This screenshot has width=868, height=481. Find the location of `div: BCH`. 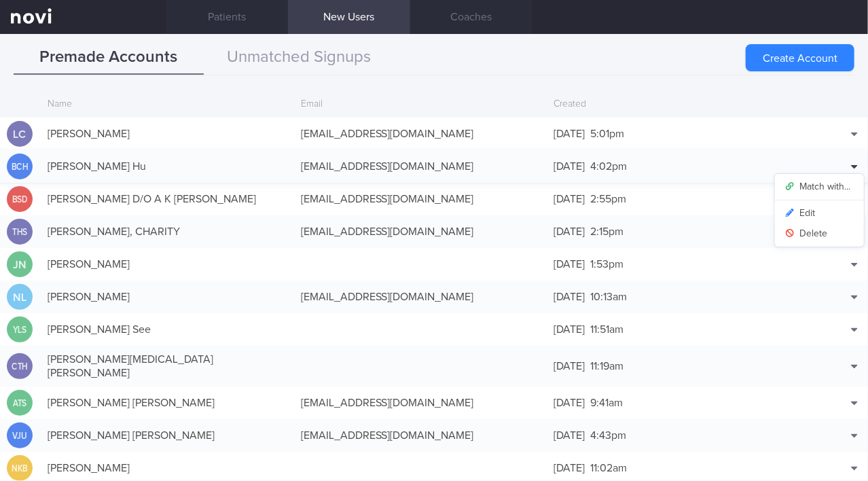

div: BCH is located at coordinates (20, 166).